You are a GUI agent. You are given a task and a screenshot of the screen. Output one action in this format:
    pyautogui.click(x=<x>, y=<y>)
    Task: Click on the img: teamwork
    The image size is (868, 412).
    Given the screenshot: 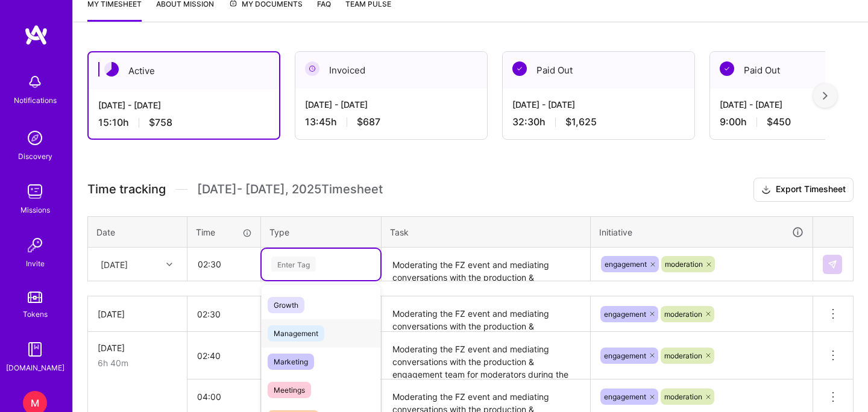 What is the action you would take?
    pyautogui.click(x=35, y=192)
    